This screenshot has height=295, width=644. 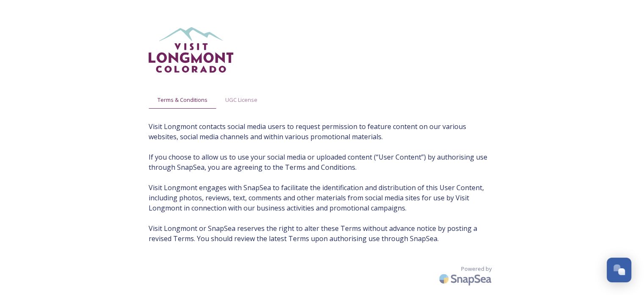 What do you see at coordinates (191, 49) in the screenshot?
I see `img: longmont%20wide.svg` at bounding box center [191, 49].